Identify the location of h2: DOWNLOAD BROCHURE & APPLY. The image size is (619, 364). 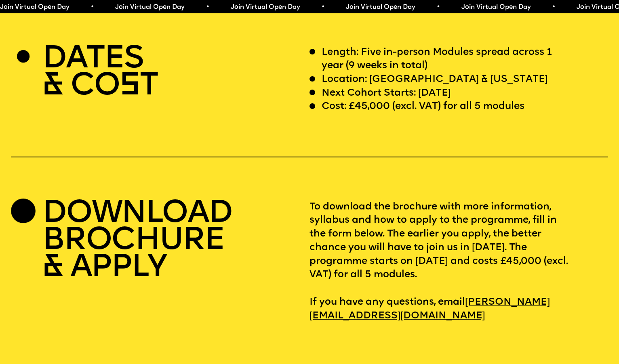
(137, 241).